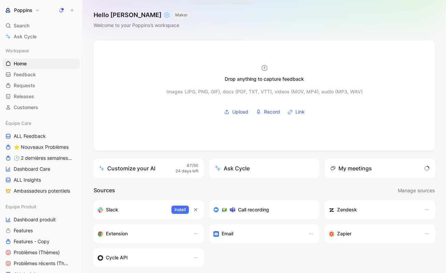 The image size is (446, 273). What do you see at coordinates (142, 257) in the screenshot?
I see `div: Sync customers & send feedback from custom sources. Get inspired by our favorite use case` at bounding box center [142, 257].